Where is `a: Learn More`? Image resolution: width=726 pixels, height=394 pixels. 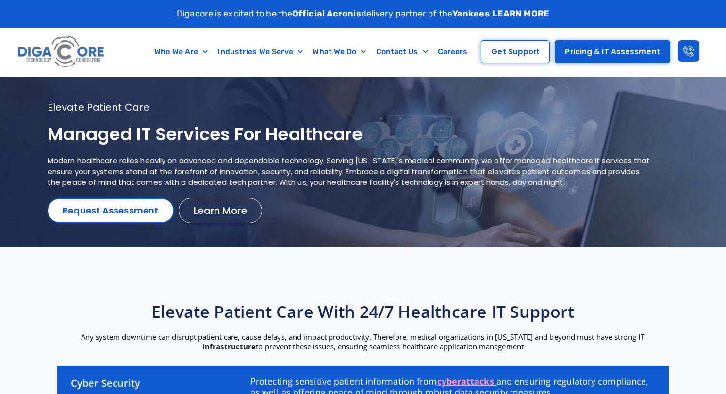 a: Learn More is located at coordinates (220, 211).